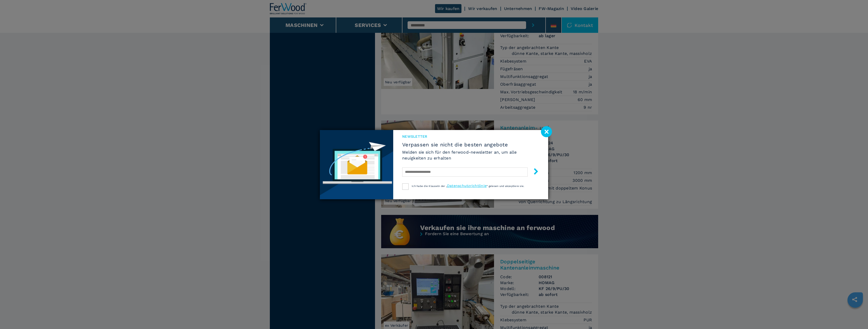  I want to click on span: Newsletter, so click(470, 136).